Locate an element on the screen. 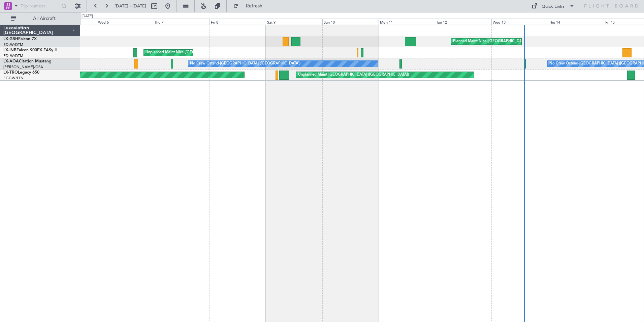 The height and width of the screenshot is (322, 644). a: EGGW/LTN is located at coordinates (13, 78).